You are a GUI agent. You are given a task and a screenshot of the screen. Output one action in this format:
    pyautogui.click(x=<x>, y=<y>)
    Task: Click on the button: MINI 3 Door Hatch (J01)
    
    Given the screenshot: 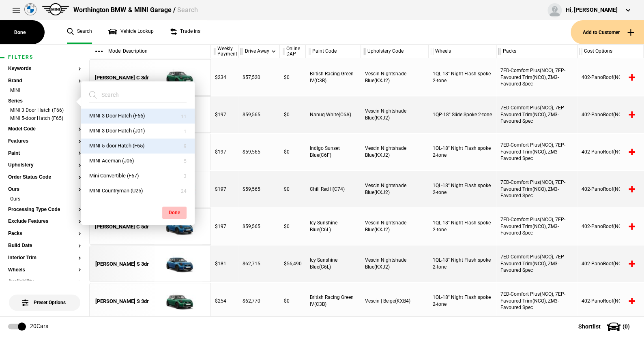 What is the action you would take?
    pyautogui.click(x=137, y=131)
    